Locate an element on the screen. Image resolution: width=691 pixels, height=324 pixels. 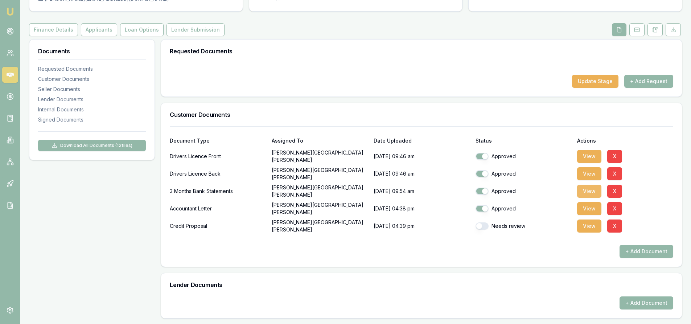
div: Customer Documents is located at coordinates (92, 79).